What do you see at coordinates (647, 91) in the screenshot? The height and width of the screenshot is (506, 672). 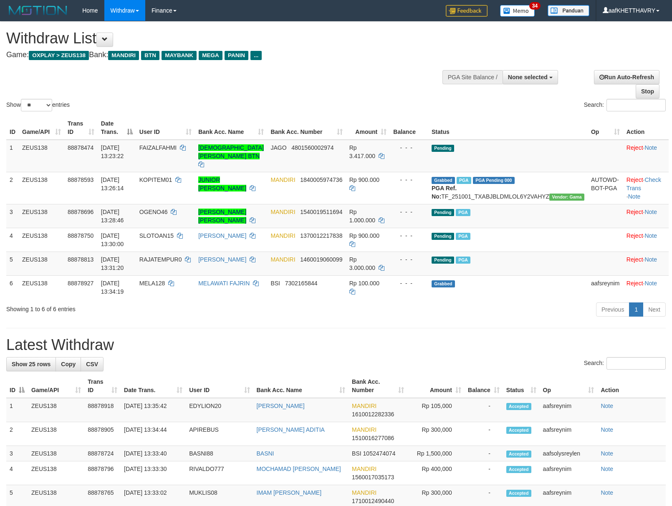 I see `a: Stop` at bounding box center [647, 91].